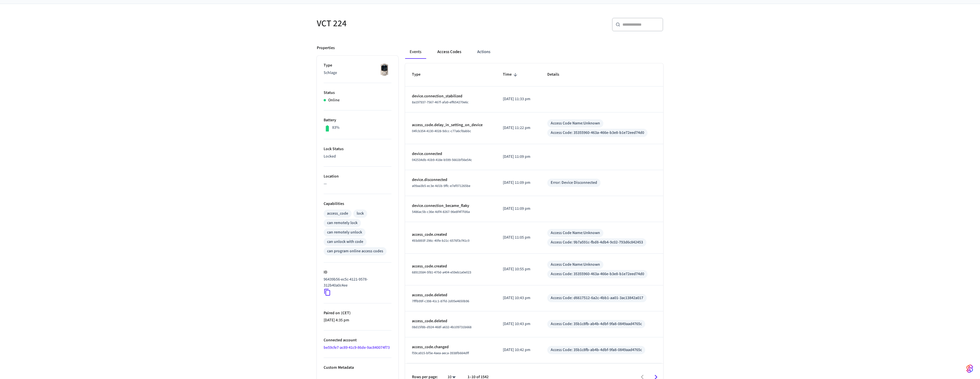 The width and height of the screenshot is (980, 379). I want to click on p: Schlage, so click(358, 73).